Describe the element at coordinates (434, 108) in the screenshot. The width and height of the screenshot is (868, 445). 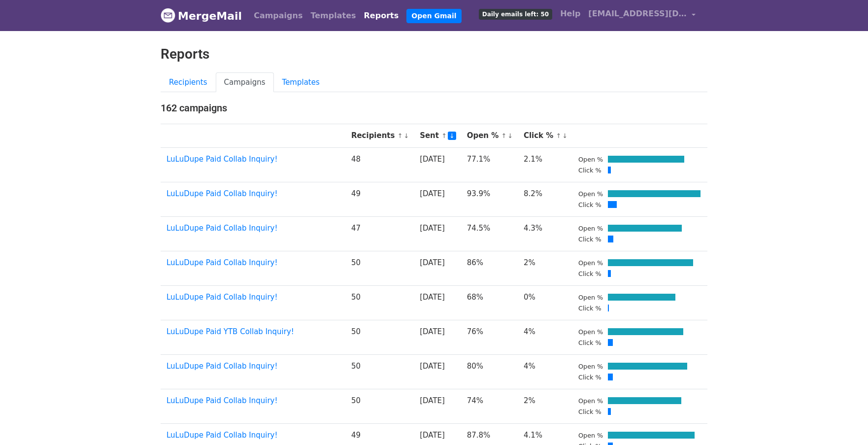
I see `h4: 162 campaigns` at that location.